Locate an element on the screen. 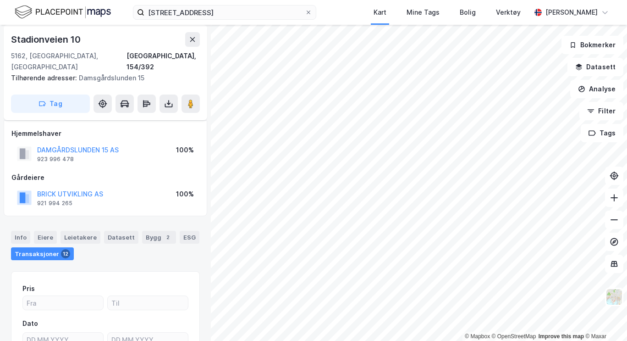  div: Kart is located at coordinates (380, 12).